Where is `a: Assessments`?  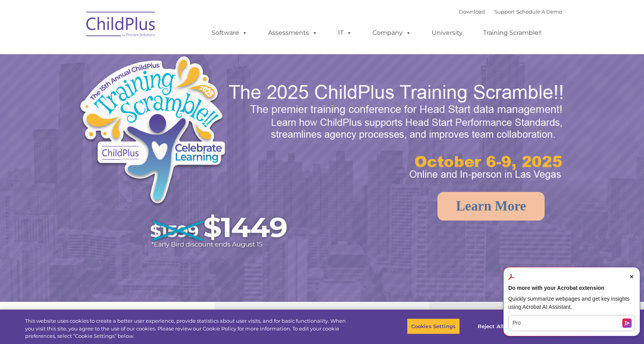
a: Assessments is located at coordinates (293, 33).